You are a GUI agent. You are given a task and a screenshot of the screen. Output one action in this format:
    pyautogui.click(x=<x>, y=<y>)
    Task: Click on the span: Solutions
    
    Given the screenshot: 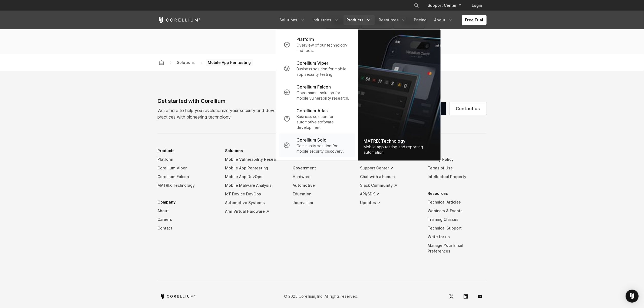 What is the action you would take?
    pyautogui.click(x=186, y=62)
    